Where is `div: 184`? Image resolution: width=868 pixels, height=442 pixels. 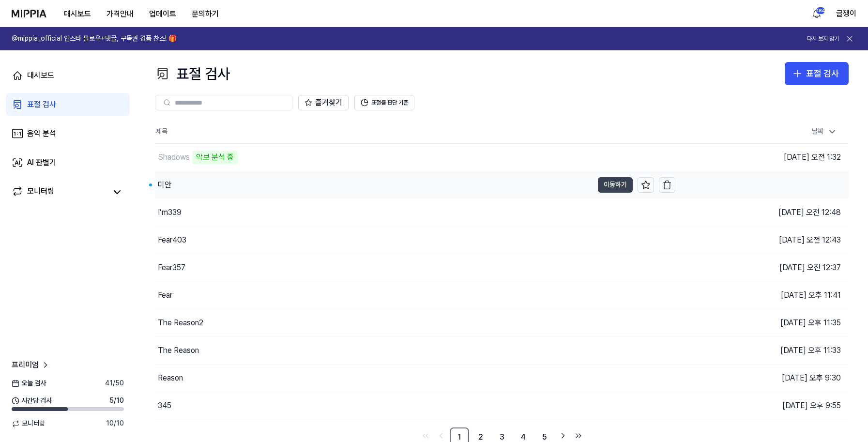 div: 184 is located at coordinates (820, 10).